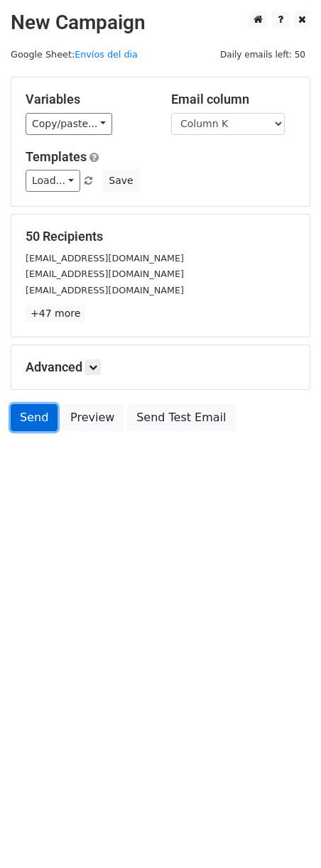  What do you see at coordinates (56, 156) in the screenshot?
I see `a: Templates` at bounding box center [56, 156].